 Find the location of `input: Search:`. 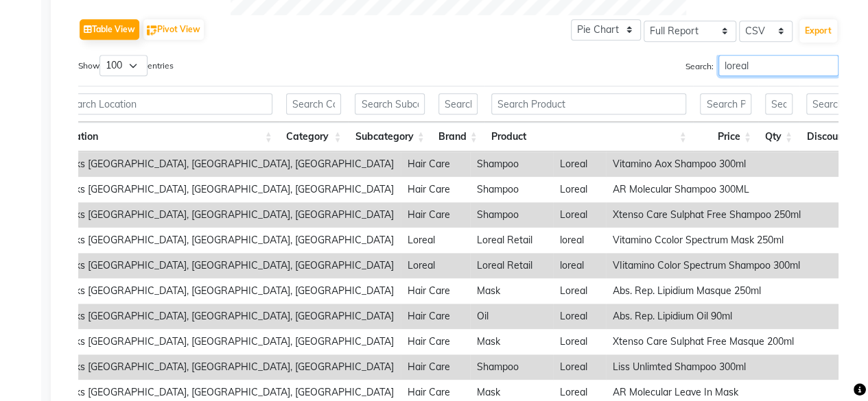

input: Search: is located at coordinates (779, 65).